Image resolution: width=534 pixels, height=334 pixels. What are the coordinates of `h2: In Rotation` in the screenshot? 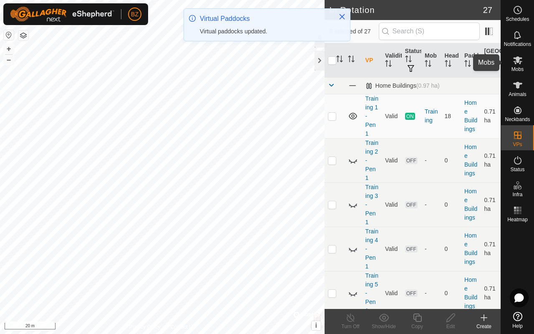 It's located at (406, 10).